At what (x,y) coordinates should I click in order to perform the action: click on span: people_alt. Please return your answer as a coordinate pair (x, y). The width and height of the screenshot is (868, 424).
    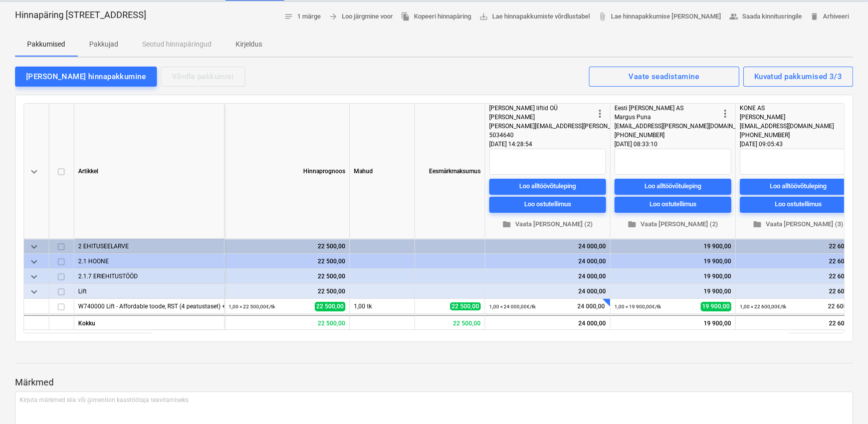
    Looking at the image, I should click on (734, 16).